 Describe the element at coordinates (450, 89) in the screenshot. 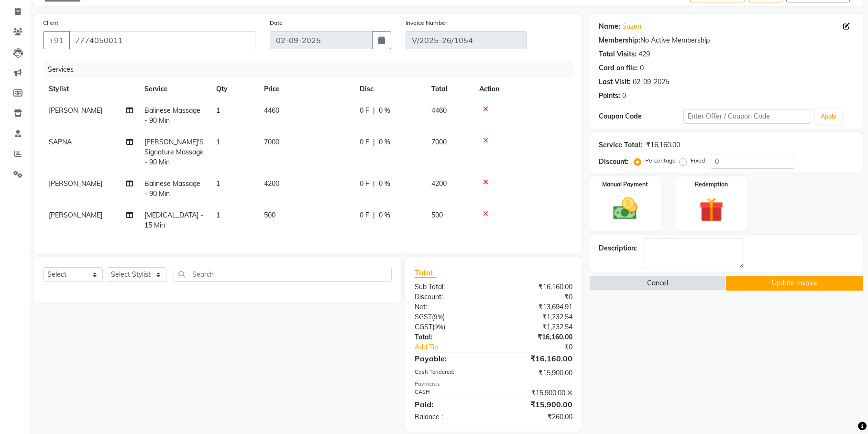

I see `th: Total` at that location.